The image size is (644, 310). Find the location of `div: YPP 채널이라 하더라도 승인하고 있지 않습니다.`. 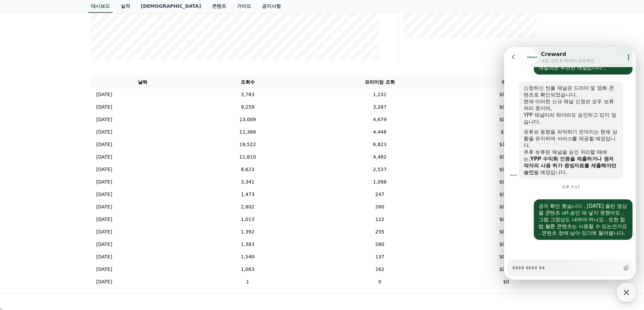

div: YPP 채널이라 하더라도 승인하고 있지 않습니다. is located at coordinates (67, 72).